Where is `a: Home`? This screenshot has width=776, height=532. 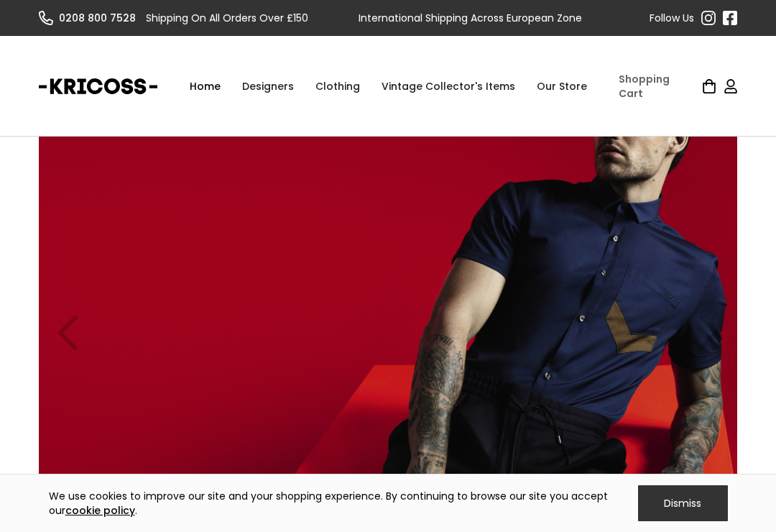
a: Home is located at coordinates (205, 86).